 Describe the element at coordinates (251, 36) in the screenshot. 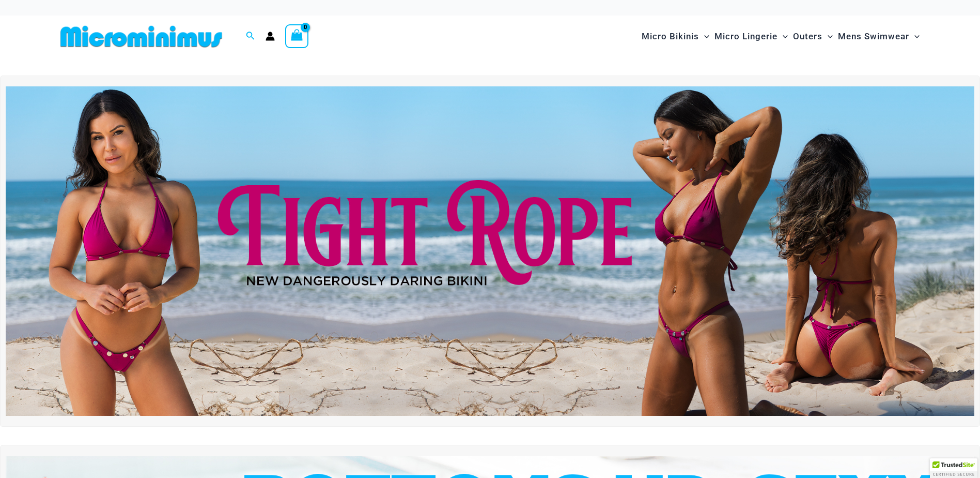

I see `a: Search icon link` at that location.